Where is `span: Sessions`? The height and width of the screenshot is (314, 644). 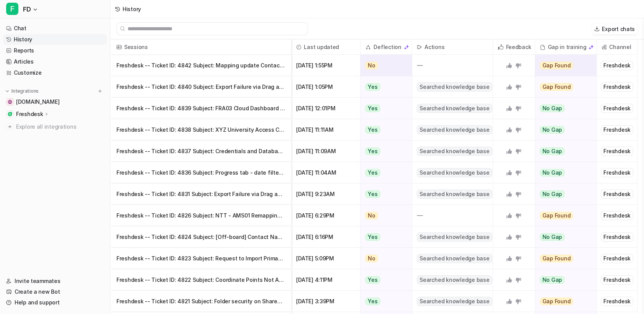 span: Sessions is located at coordinates (201, 47).